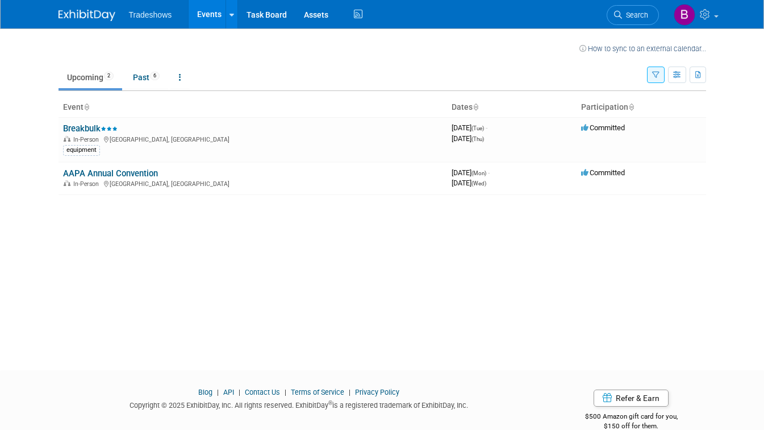  What do you see at coordinates (146, 77) in the screenshot?
I see `a: Past6` at bounding box center [146, 77].